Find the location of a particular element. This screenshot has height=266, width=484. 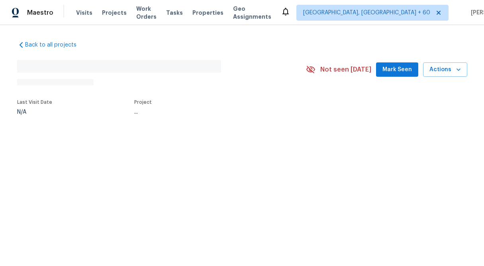

span: Geo Assignments is located at coordinates (252, 13).